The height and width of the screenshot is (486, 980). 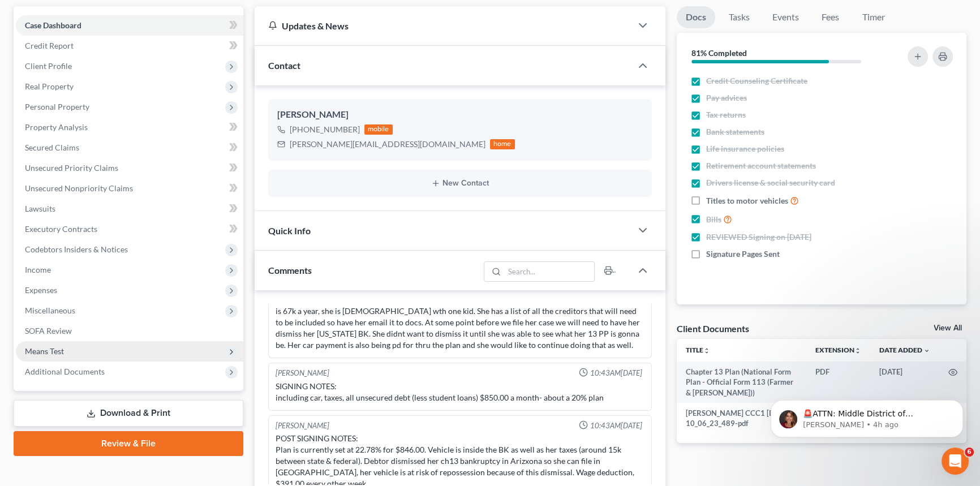 I want to click on span: Additional Documents, so click(x=64, y=371).